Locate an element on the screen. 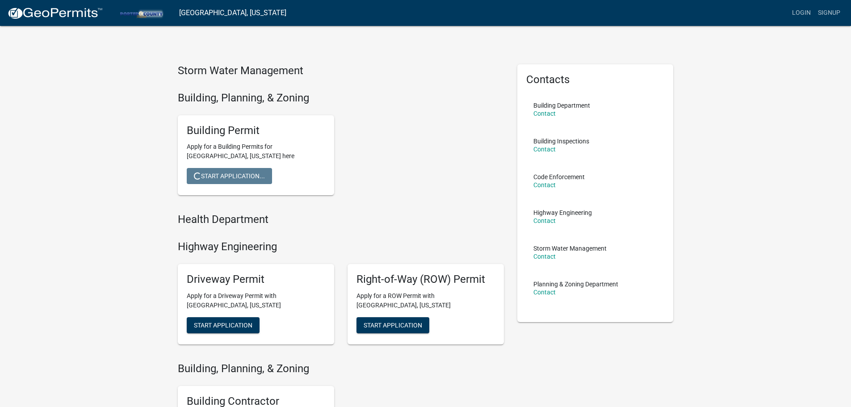 The width and height of the screenshot is (851, 407). p: Building Department is located at coordinates (562, 105).